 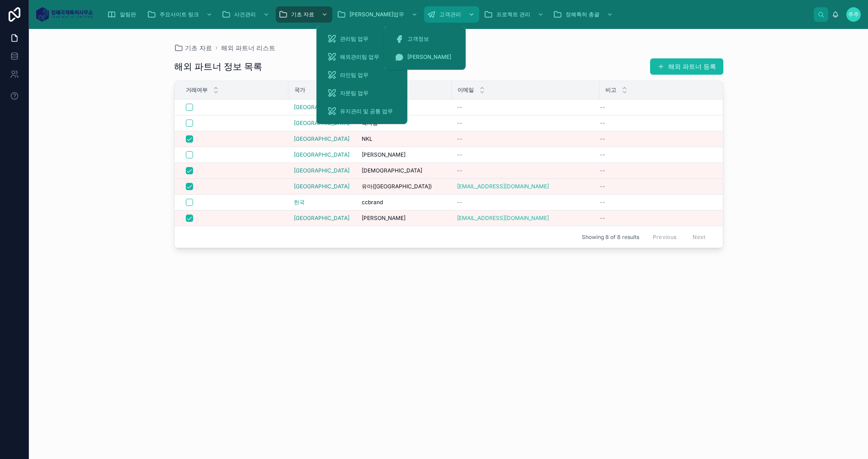 I want to click on button: 해외 파트너 등록, so click(x=687, y=66).